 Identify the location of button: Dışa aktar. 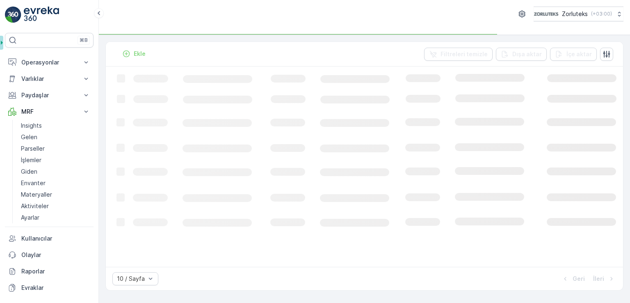
(521, 54).